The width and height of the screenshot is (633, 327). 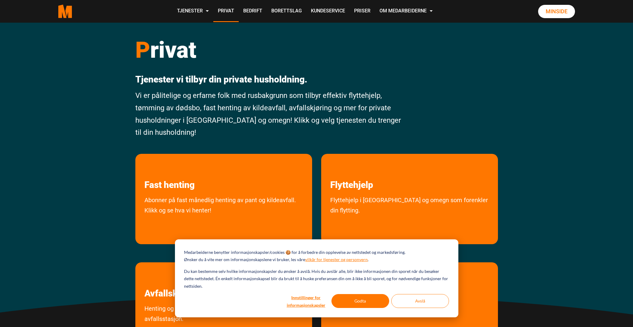 What do you see at coordinates (270, 114) in the screenshot?
I see `p: Vi er pålitelige og erfarne folk med rusbakgrunn som tilbyr effektiv flyttehjelp, tømming av døds...` at bounding box center [270, 114].